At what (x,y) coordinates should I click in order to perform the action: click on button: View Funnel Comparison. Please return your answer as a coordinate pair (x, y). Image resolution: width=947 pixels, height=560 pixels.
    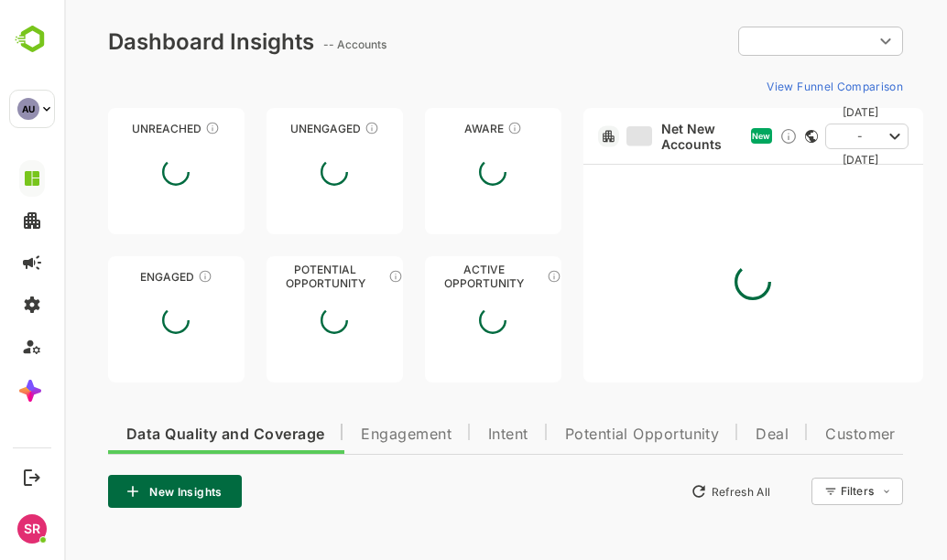
    Looking at the image, I should click on (766, 86).